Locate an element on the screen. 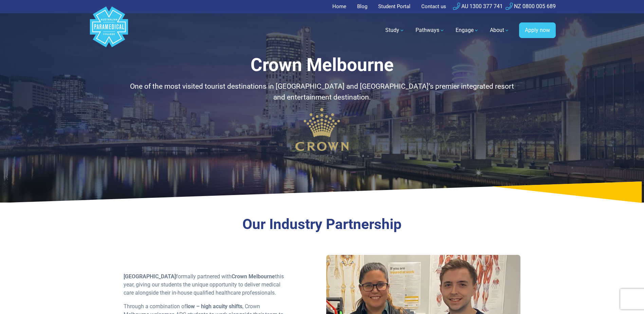 The image size is (644, 314). h3: Our Industry Partnership is located at coordinates (322, 224).